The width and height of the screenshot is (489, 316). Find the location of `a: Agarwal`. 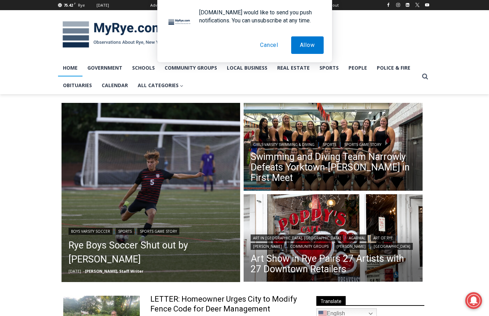

a: Agarwal is located at coordinates (357, 238).